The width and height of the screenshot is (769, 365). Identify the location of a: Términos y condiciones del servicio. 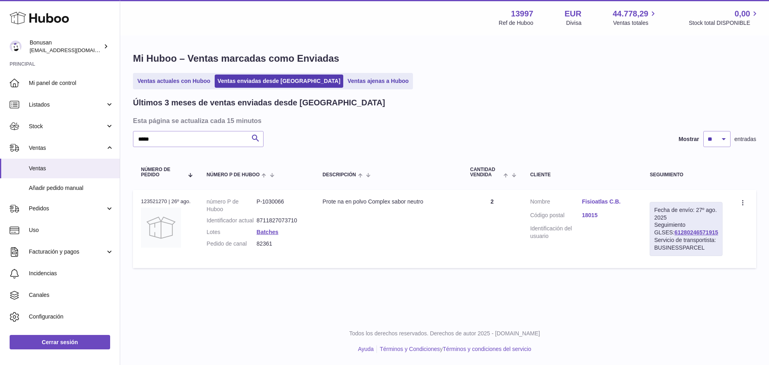
(487, 349).